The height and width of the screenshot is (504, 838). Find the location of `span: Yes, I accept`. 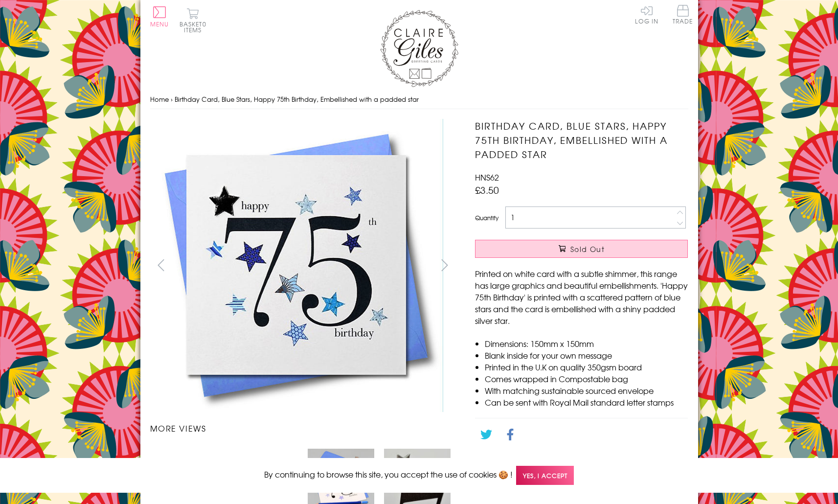

span: Yes, I accept is located at coordinates (545, 475).